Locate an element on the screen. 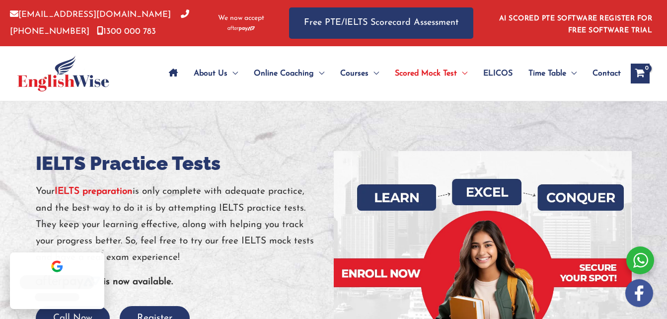  img: cropped-ew-logo is located at coordinates (63, 74).